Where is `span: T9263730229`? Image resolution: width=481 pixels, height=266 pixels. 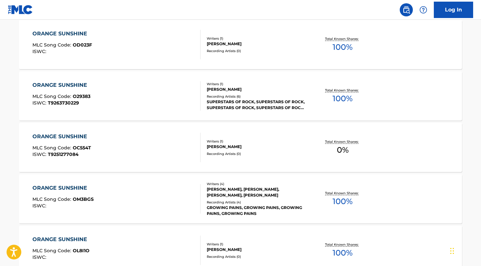 span: T9263730229 is located at coordinates (63, 103).